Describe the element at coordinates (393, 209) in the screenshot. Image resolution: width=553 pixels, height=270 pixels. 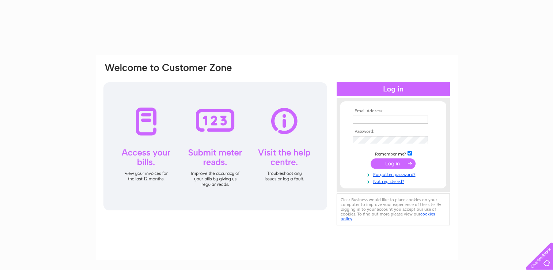
I see `div: Clear Business would like to place cookies on your computer to improve your experience of the sit...` at that location.